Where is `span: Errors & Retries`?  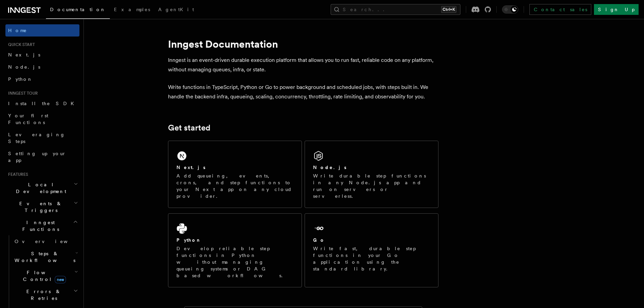
span: Errors & Retries is located at coordinates (43, 295).